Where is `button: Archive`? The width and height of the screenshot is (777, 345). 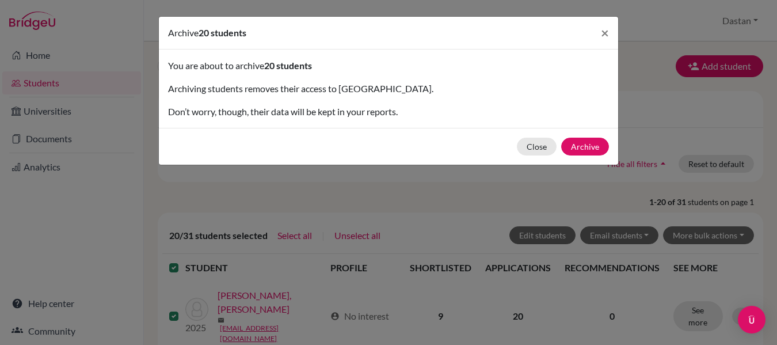
button: Archive is located at coordinates (584, 146).